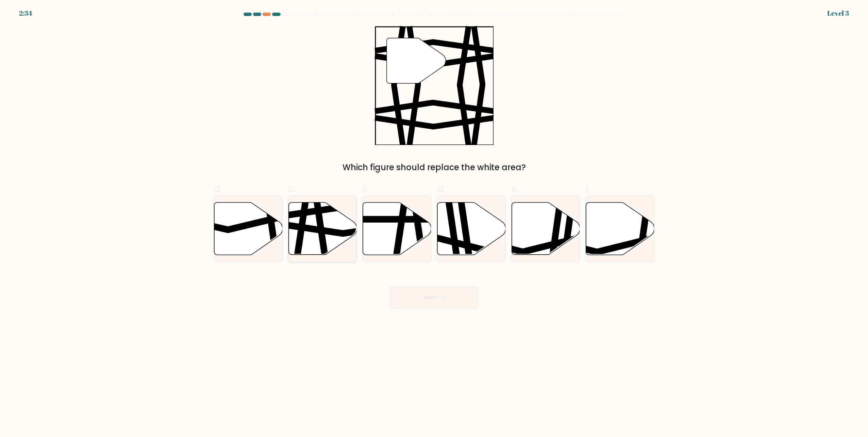  Describe the element at coordinates (218, 189) in the screenshot. I see `span: a.` at that location.